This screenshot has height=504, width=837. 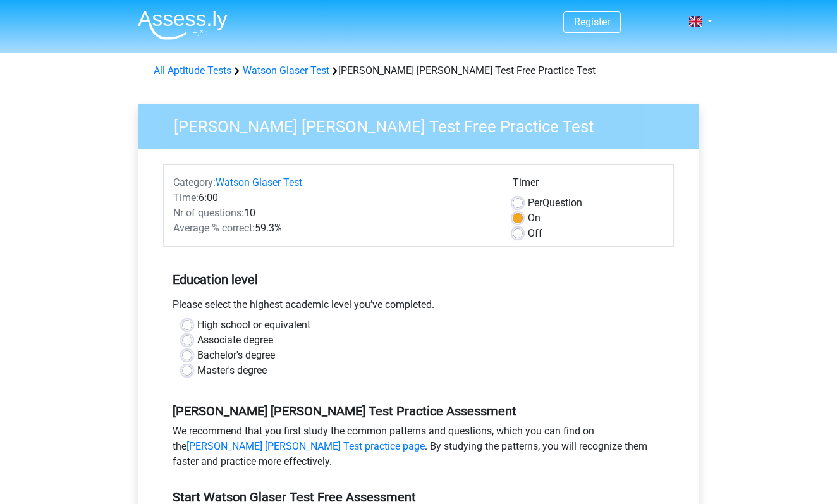 I want to click on label: Bachelor's degree, so click(x=236, y=355).